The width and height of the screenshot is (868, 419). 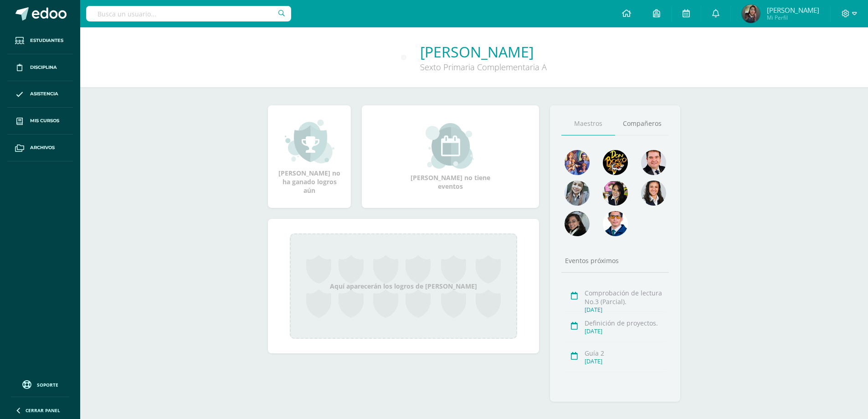 What do you see at coordinates (40, 67) in the screenshot?
I see `a: Disciplina` at bounding box center [40, 67].